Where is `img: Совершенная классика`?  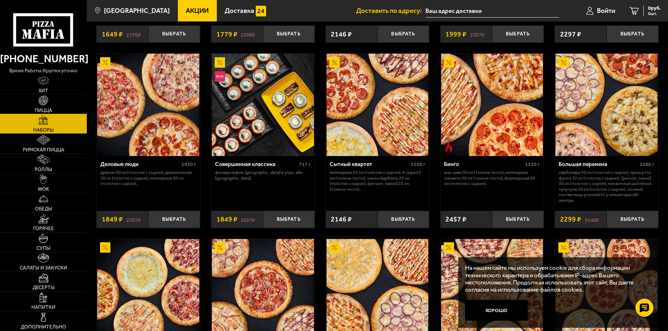
img: Совершенная классика is located at coordinates (263, 104).